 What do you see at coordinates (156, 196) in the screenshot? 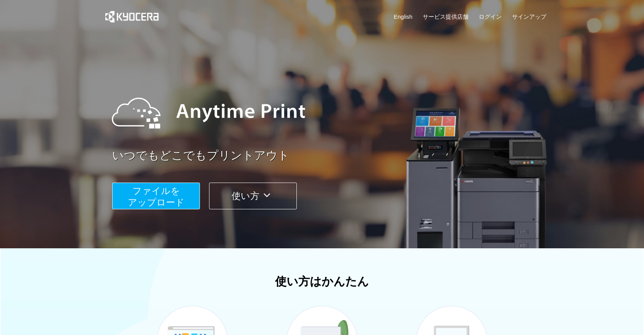
I see `span: ファイルを ​​アップロード` at bounding box center [156, 196].